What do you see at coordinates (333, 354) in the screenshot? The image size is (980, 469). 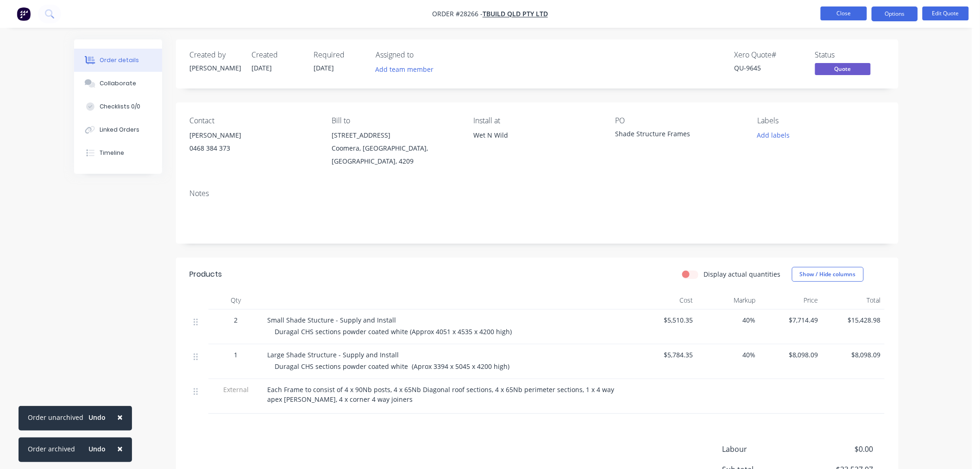 I see `span: Large Shade Structure - Supply and Install` at bounding box center [333, 354].